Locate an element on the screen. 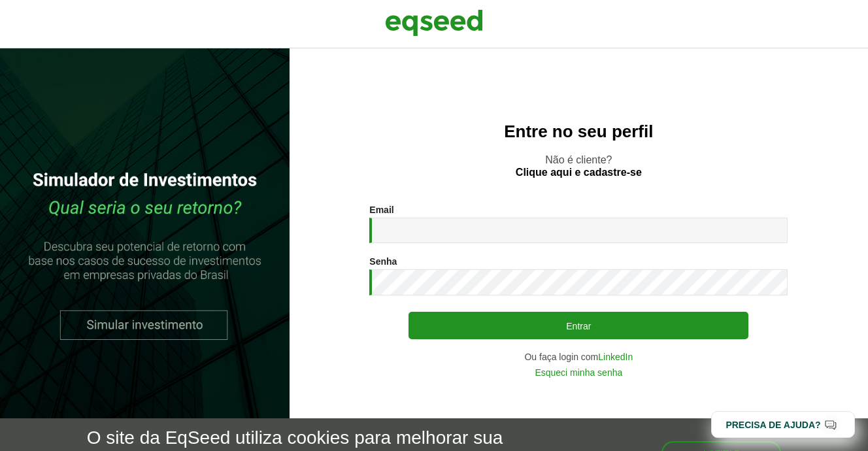 The image size is (868, 451). a: LinkedIn is located at coordinates (615, 357).